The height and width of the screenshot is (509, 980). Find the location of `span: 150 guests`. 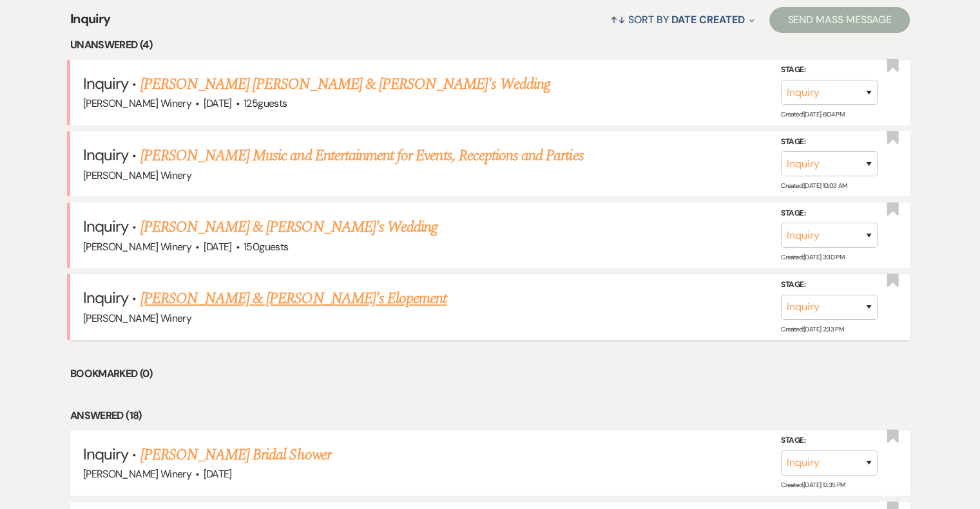

span: 150 guests is located at coordinates (266, 247).